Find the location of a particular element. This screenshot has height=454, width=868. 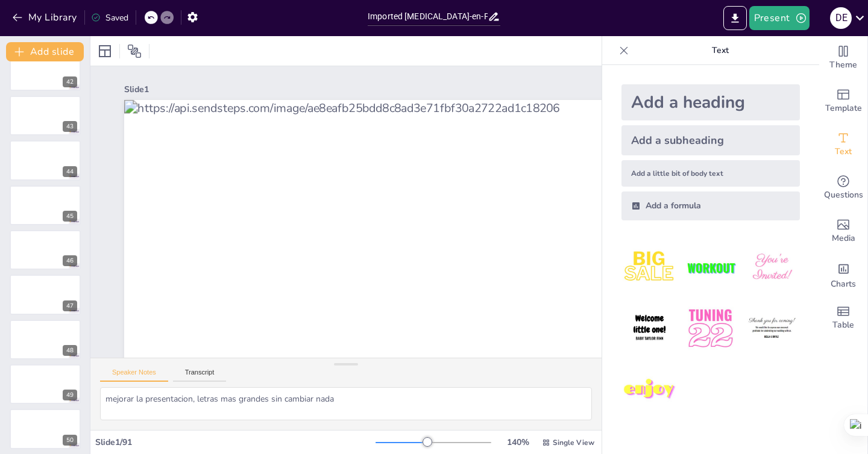

div: Add a little bit of body text is located at coordinates (711, 173).